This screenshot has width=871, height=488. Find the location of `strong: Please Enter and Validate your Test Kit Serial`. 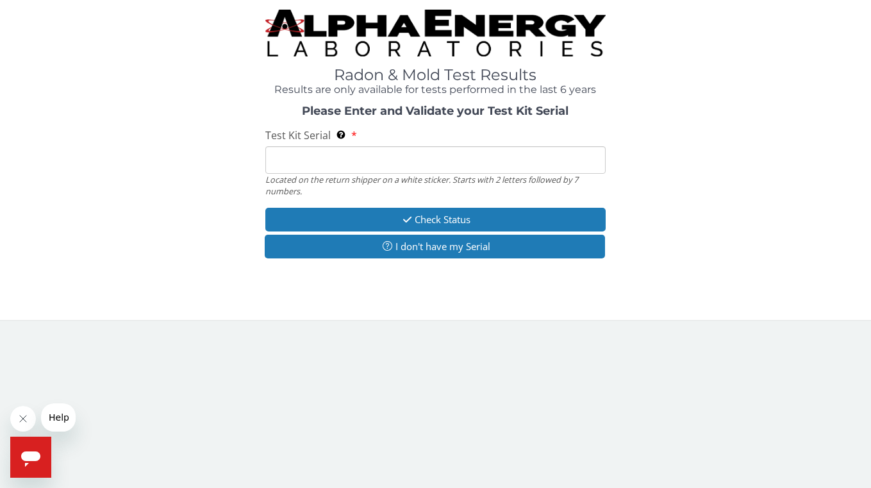

strong: Please Enter and Validate your Test Kit Serial is located at coordinates (435, 111).